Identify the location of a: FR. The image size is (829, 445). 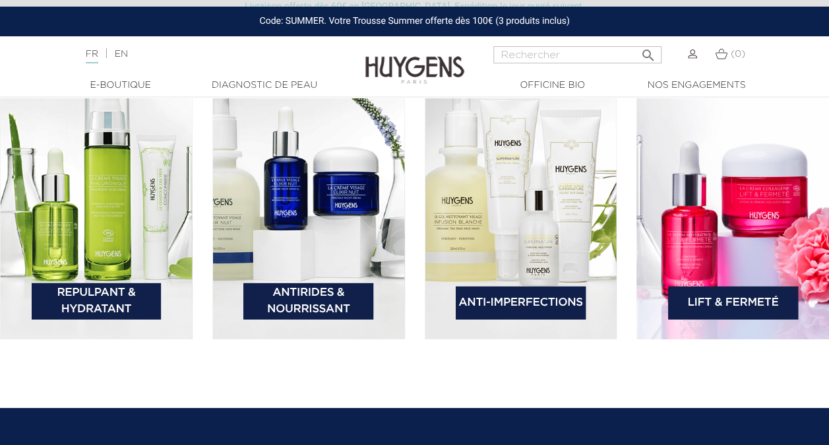
(92, 56).